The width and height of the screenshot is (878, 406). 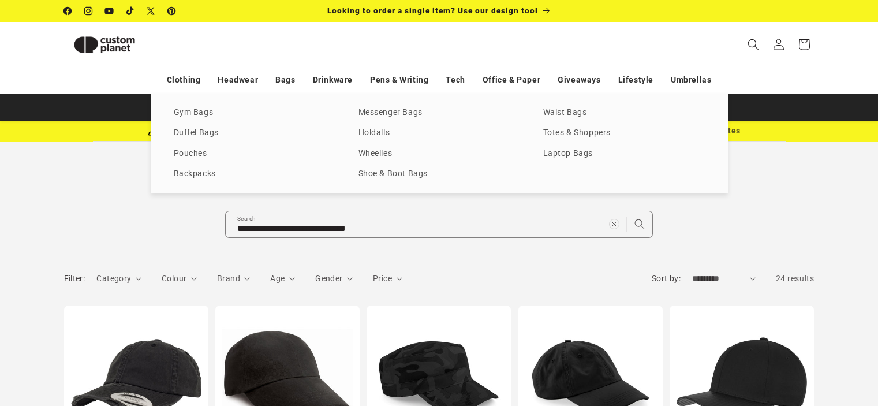 What do you see at coordinates (794, 278) in the screenshot?
I see `span: 24 results` at bounding box center [794, 278].